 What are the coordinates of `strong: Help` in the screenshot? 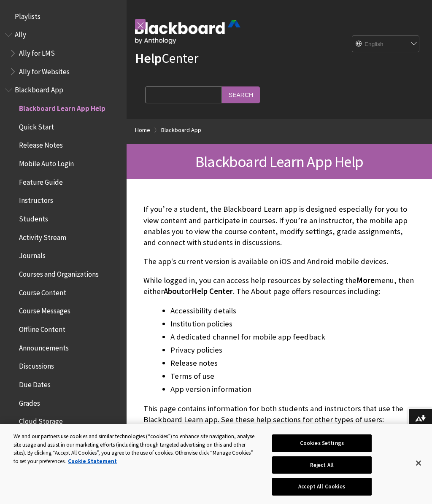 It's located at (148, 58).